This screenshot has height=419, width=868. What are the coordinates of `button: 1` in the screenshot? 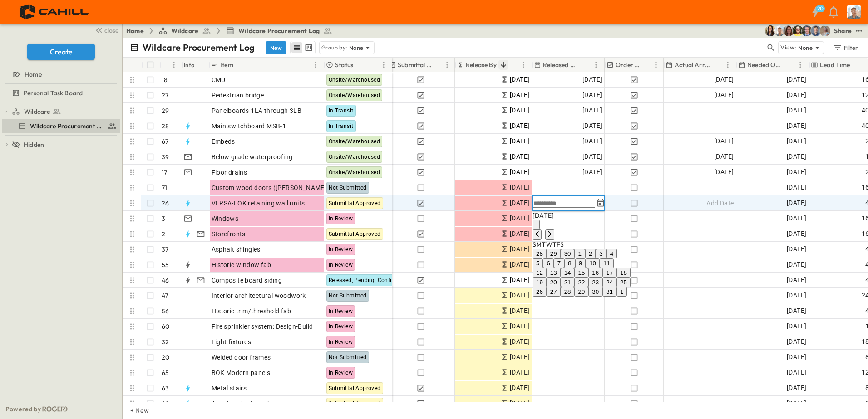 It's located at (621, 292).